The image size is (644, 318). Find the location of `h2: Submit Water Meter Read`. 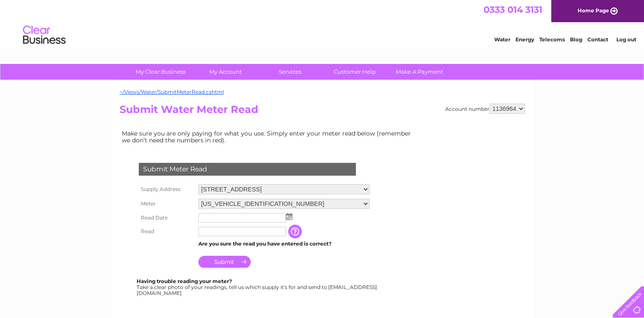

h2: Submit Water Meter Read is located at coordinates (322, 111).